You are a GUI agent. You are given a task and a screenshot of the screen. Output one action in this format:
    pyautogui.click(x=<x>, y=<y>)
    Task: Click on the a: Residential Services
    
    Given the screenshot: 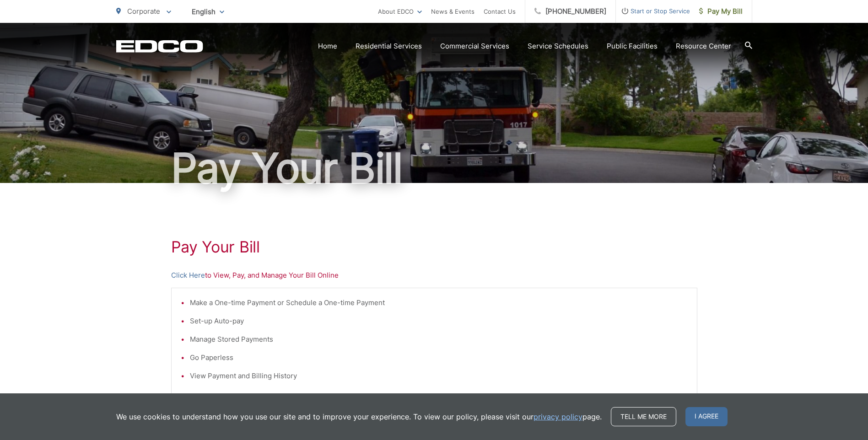 What is the action you would take?
    pyautogui.click(x=389, y=46)
    